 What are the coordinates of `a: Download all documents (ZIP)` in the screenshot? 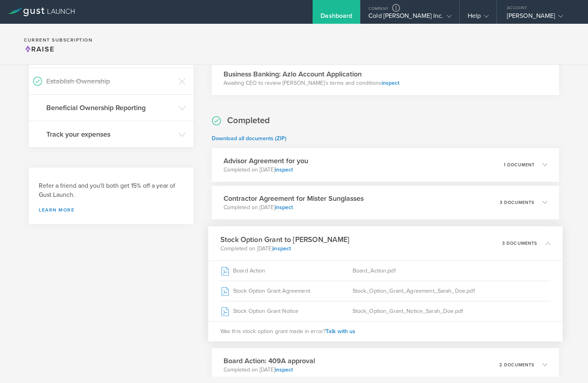 It's located at (249, 138).